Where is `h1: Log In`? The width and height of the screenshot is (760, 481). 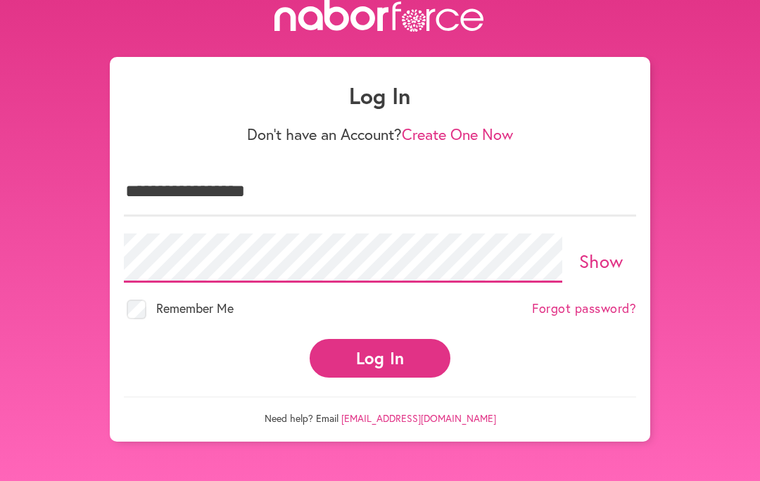 h1: Log In is located at coordinates (380, 96).